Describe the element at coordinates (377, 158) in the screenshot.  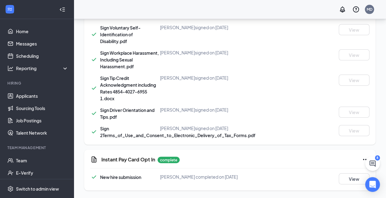
I see `div: 8` at that location.